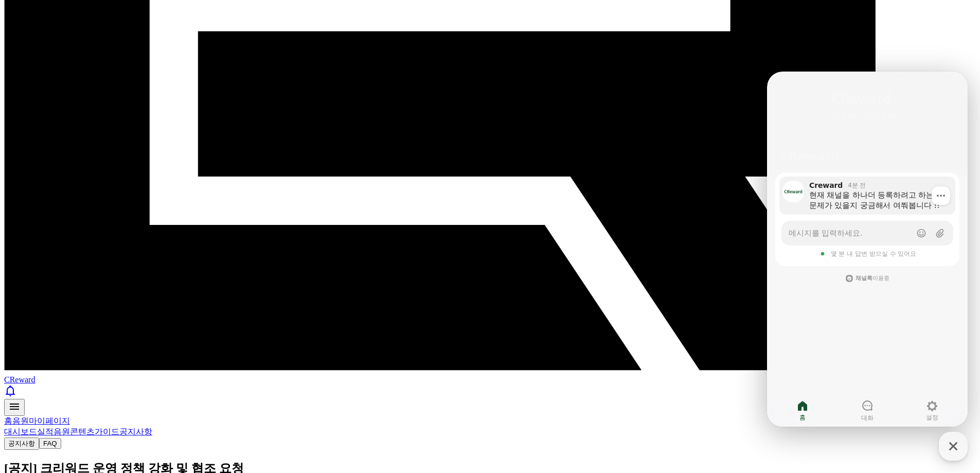 The height and width of the screenshot is (473, 980). I want to click on b: 채널톡, so click(96, 206).